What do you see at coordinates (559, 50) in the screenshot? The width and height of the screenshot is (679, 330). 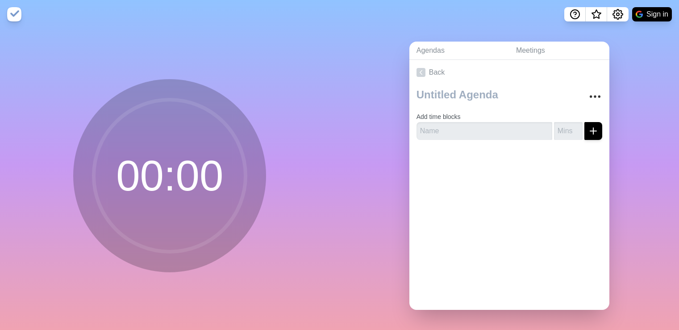 I see `a: Meetings` at bounding box center [559, 50].